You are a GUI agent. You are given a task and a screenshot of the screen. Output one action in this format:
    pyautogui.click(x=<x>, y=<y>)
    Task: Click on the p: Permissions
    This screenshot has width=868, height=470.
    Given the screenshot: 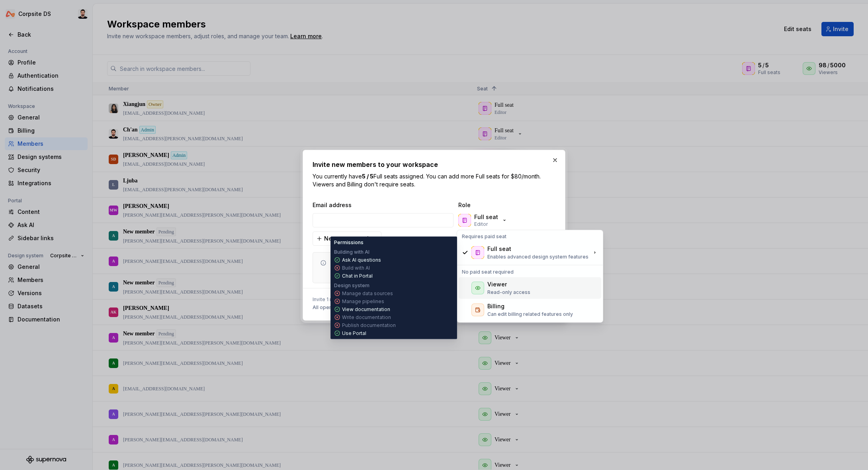 What is the action you would take?
    pyautogui.click(x=349, y=242)
    